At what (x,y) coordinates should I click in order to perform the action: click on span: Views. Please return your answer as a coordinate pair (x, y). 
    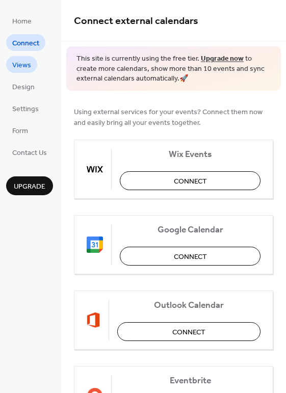
    Looking at the image, I should click on (21, 65).